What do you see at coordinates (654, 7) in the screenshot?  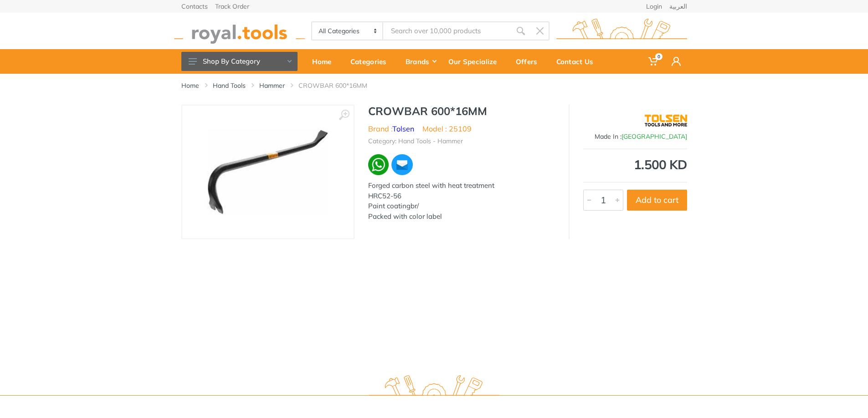 I see `a: Login` at bounding box center [654, 7].